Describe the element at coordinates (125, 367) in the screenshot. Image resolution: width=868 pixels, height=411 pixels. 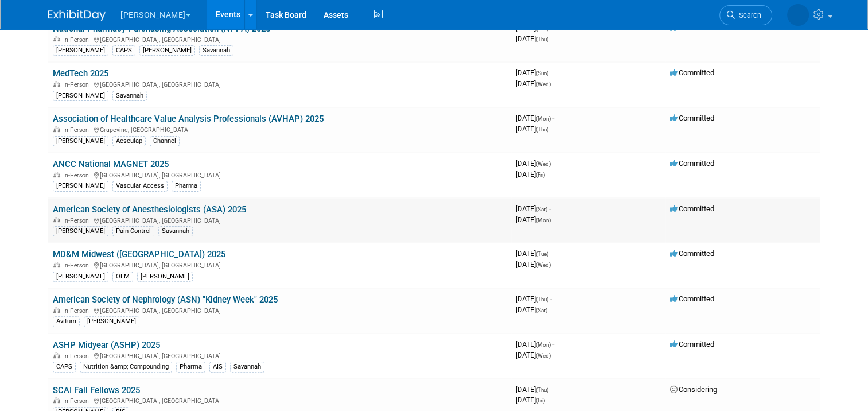
I see `div: Nutrition &amp; Compounding` at that location.